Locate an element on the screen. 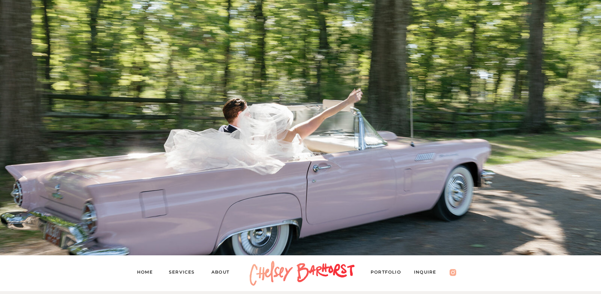  a: PORTFOLIO is located at coordinates (389, 273).